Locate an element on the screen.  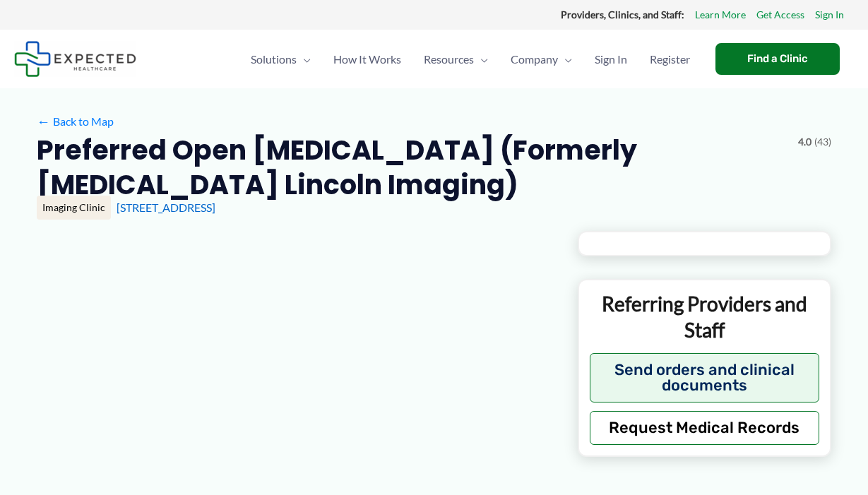
span: Resources is located at coordinates (449, 59).